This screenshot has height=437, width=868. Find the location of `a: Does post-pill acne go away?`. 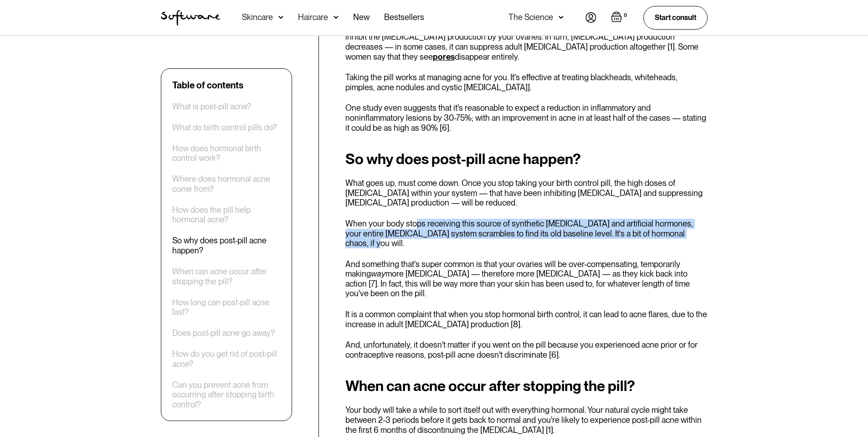

a: Does post-pill acne go away? is located at coordinates (224, 334).